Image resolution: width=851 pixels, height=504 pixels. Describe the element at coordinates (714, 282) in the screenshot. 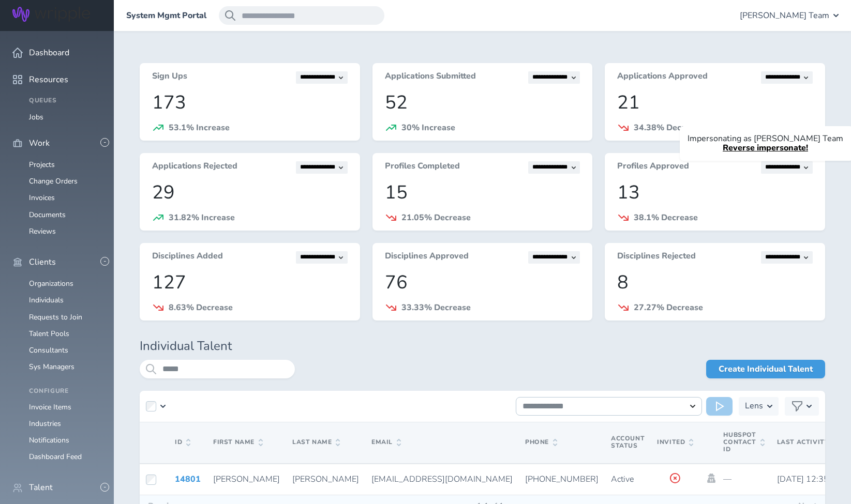

I see `p: 8` at that location.